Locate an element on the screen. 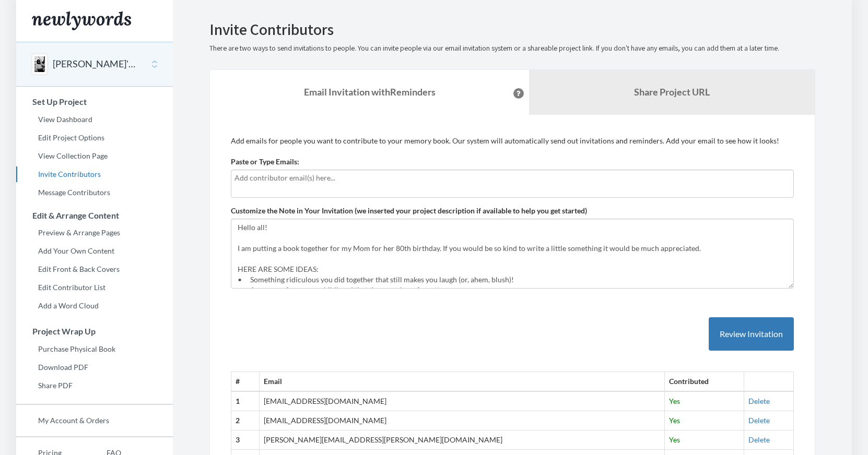  th: 3 is located at coordinates (245, 440).